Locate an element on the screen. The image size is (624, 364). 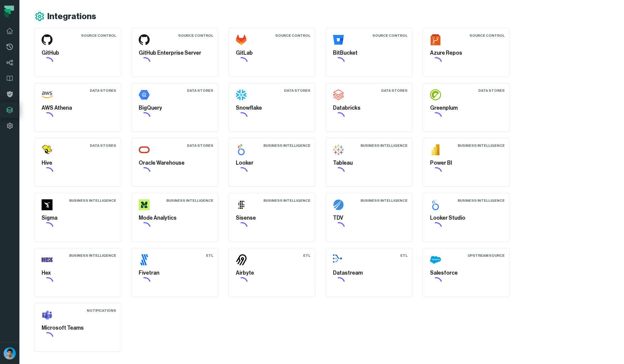
h5: GitHub Enterprise Server is located at coordinates (175, 53).